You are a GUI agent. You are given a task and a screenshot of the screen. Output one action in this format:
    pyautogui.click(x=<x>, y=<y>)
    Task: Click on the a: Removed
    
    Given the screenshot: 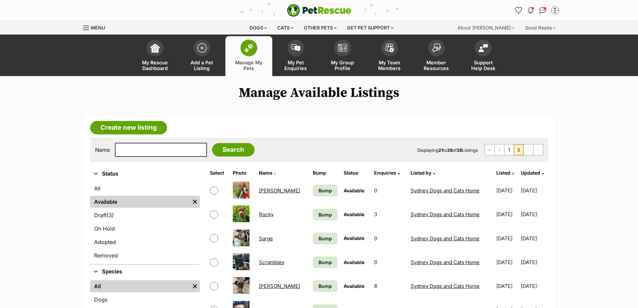 What is the action you would take?
    pyautogui.click(x=145, y=255)
    